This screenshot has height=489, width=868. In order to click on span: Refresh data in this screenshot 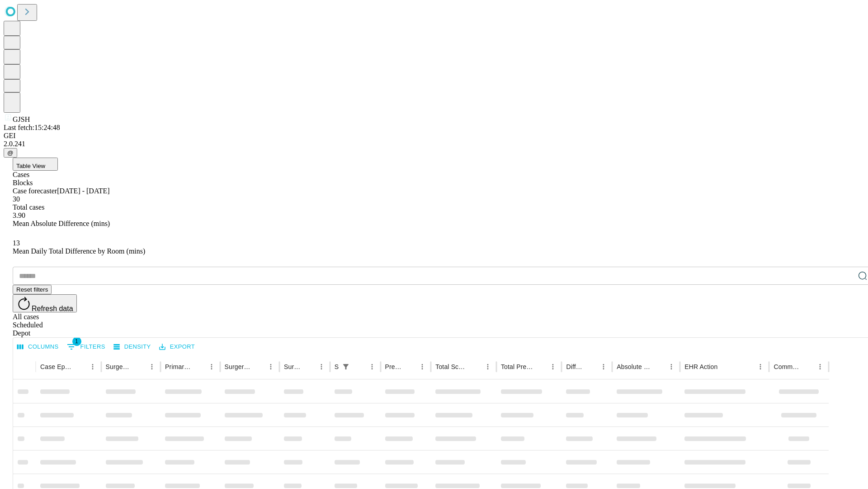, I will do `click(52, 308)`.